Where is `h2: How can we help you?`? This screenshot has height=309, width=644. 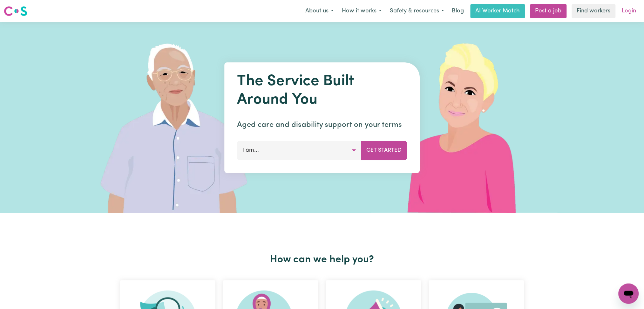
h2: How can we help you? is located at coordinates (322, 260).